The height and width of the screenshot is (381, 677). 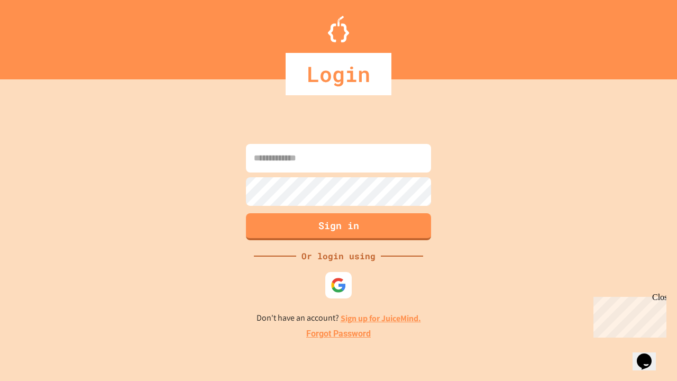 I want to click on div: Login, so click(x=339, y=74).